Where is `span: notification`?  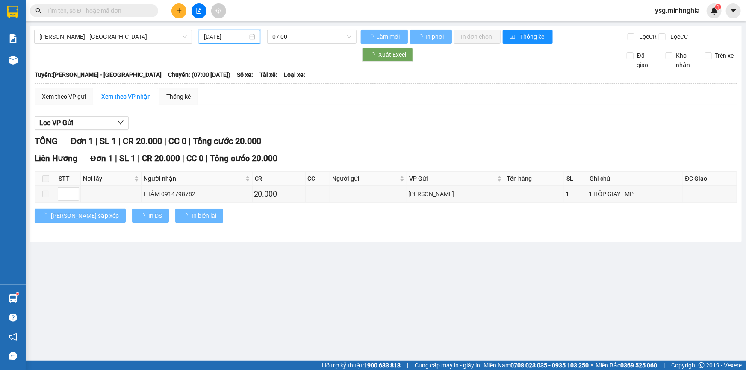
span: notification is located at coordinates (13, 337).